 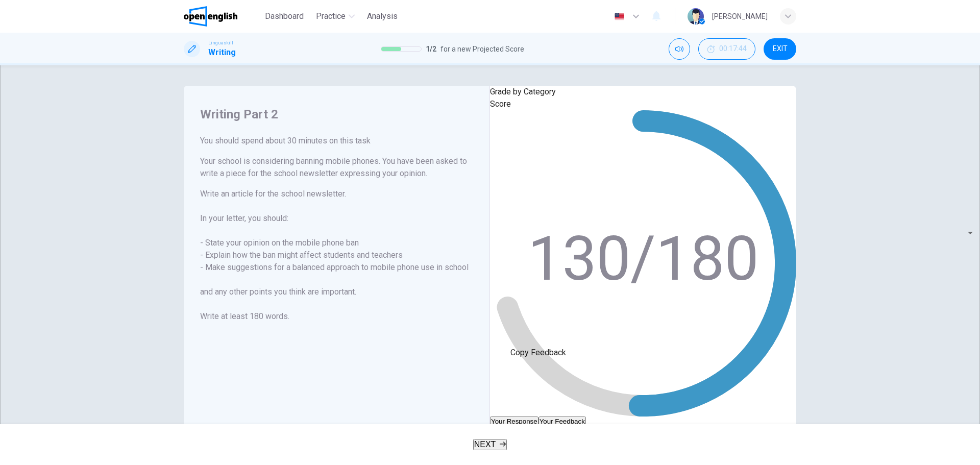 I want to click on img: OpenEnglish logo, so click(x=210, y=16).